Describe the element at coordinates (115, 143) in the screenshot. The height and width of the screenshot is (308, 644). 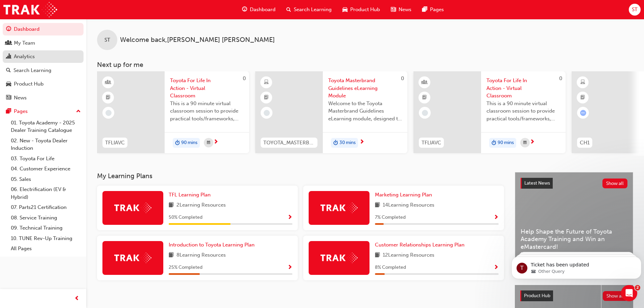
I see `span: TFLIAVC` at that location.